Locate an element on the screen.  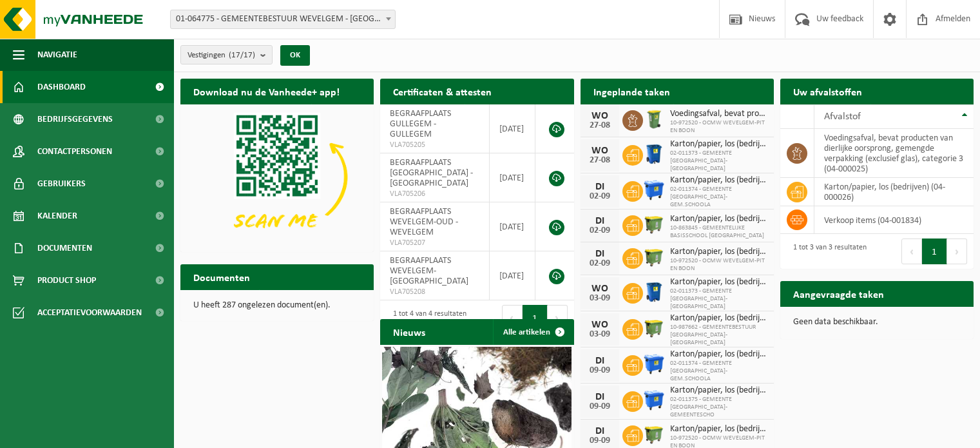
h2: Documenten is located at coordinates (222, 276).